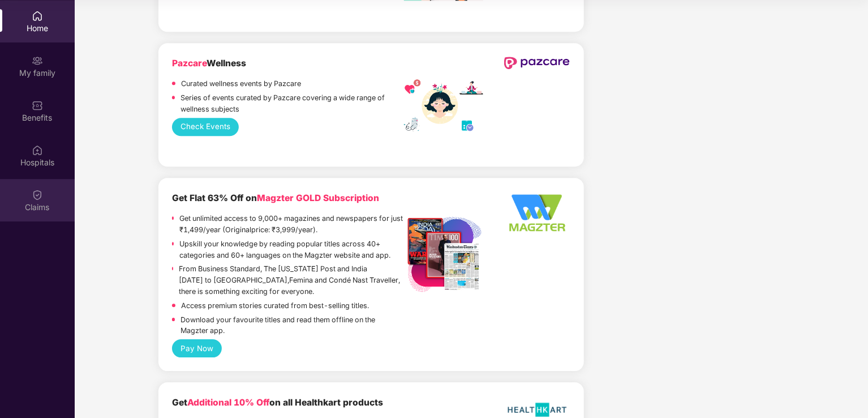 This screenshot has width=868, height=418. I want to click on b: Get on all Healthkart products, so click(277, 402).